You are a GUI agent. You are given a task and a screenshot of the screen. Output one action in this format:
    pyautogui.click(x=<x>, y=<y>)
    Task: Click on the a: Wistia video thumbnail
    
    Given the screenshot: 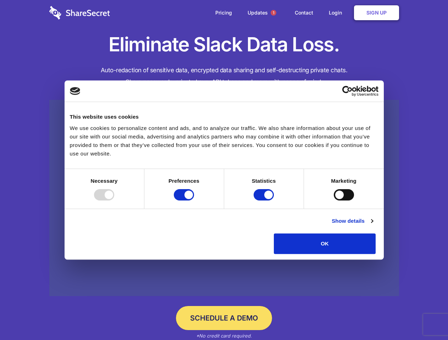 What is the action you would take?
    pyautogui.click(x=224, y=198)
    